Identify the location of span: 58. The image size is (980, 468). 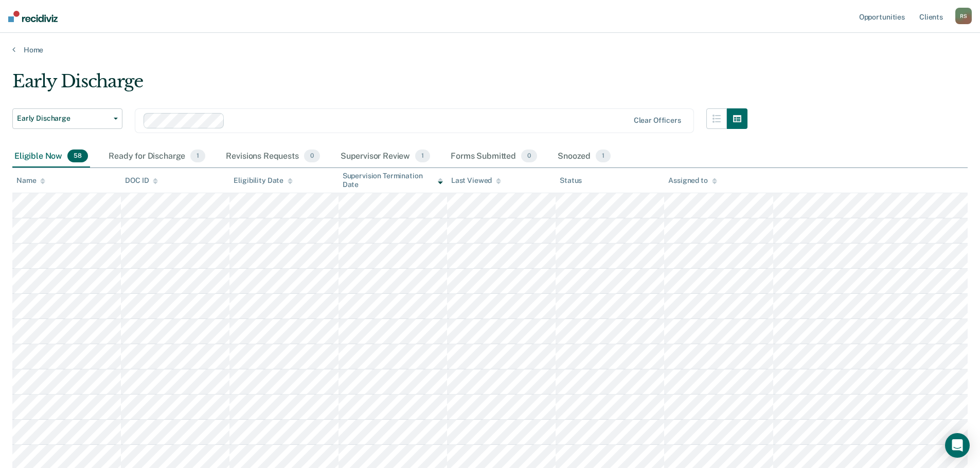
(78, 156).